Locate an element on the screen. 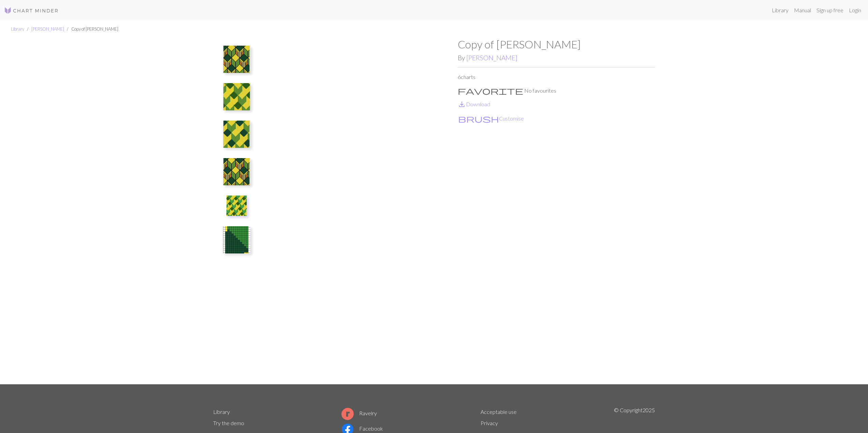 Image resolution: width=868 pixels, height=433 pixels. i: Download is located at coordinates (461, 104).